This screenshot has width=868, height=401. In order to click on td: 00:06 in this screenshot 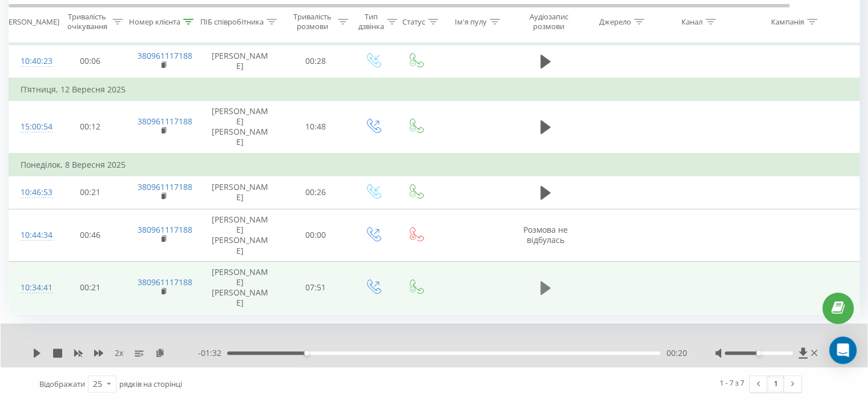, I will do `click(90, 61)`.